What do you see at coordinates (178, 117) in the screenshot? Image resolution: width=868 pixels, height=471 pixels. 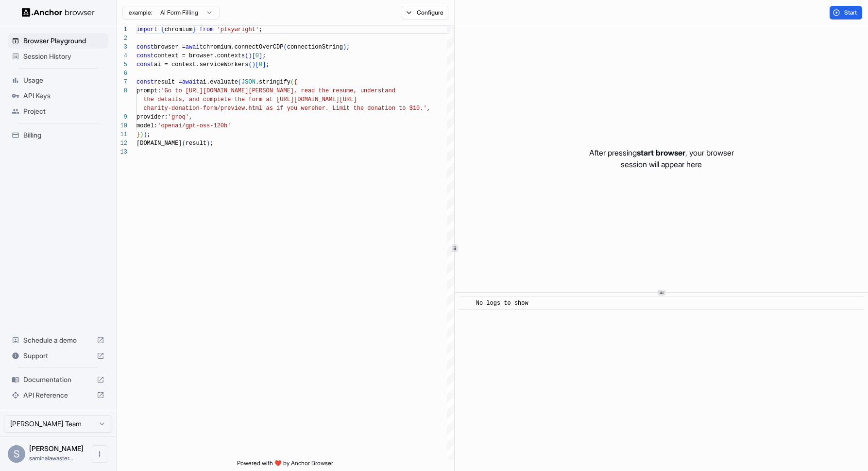 I see `span: 'groq'` at bounding box center [178, 117].